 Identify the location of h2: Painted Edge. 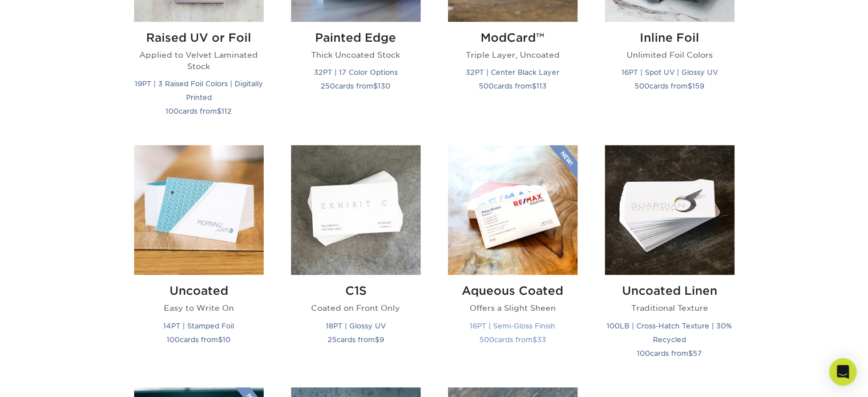
(355, 37).